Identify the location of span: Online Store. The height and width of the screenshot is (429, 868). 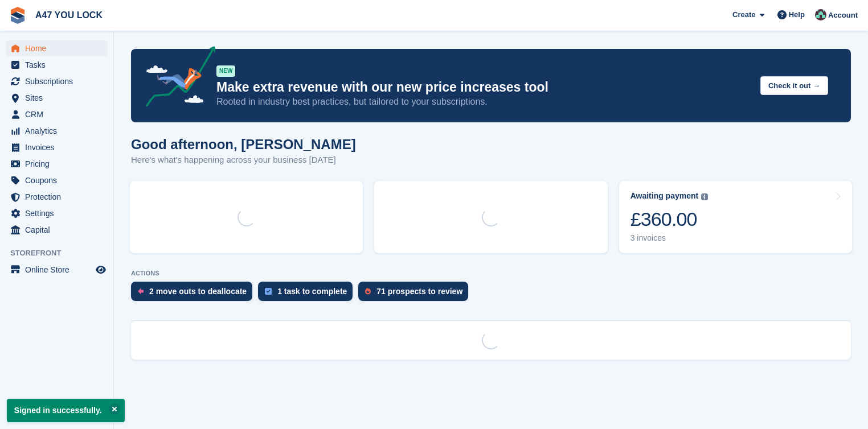
(60, 270).